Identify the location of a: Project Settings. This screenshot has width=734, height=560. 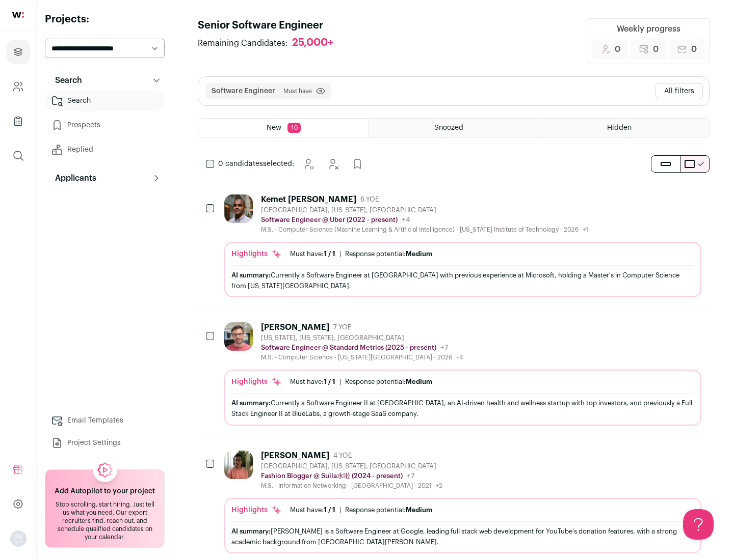
(104, 443).